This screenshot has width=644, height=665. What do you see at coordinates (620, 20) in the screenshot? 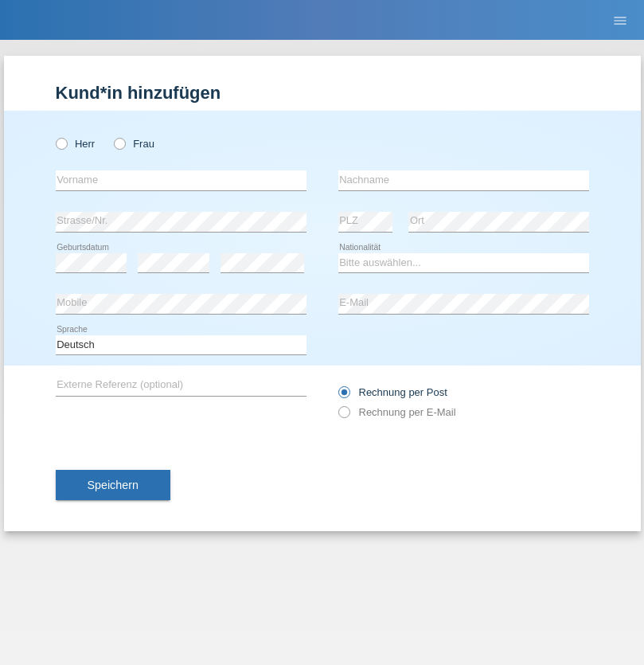
I see `a: menu` at bounding box center [620, 20].